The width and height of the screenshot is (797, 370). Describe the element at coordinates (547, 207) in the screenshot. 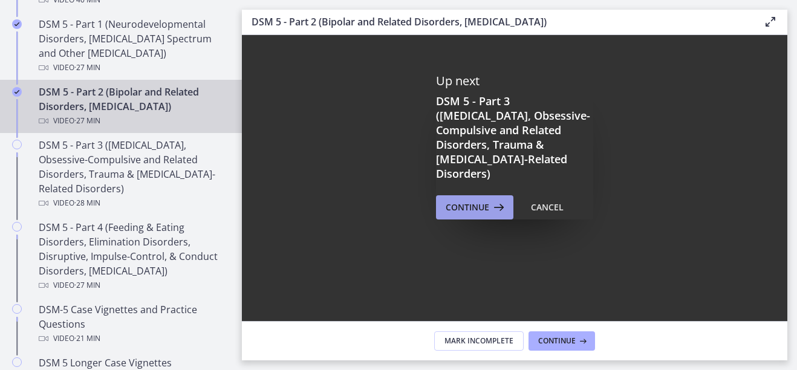

I see `div: Cancel` at that location.